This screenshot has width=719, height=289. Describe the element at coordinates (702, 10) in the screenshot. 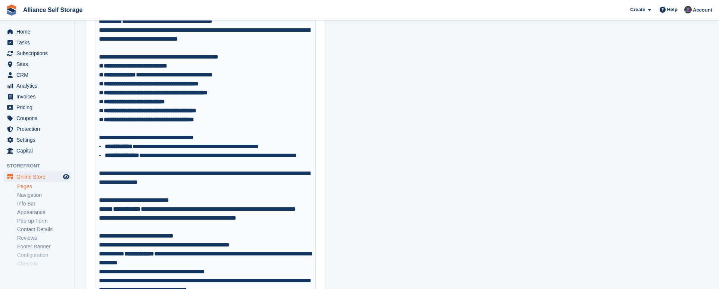

I see `span: Account` at that location.